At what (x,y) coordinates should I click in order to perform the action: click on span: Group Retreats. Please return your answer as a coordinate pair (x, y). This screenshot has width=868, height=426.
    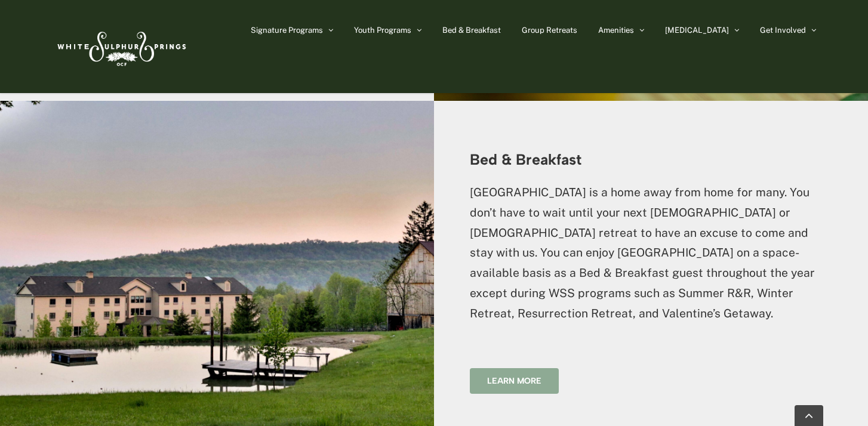
    Looking at the image, I should click on (549, 29).